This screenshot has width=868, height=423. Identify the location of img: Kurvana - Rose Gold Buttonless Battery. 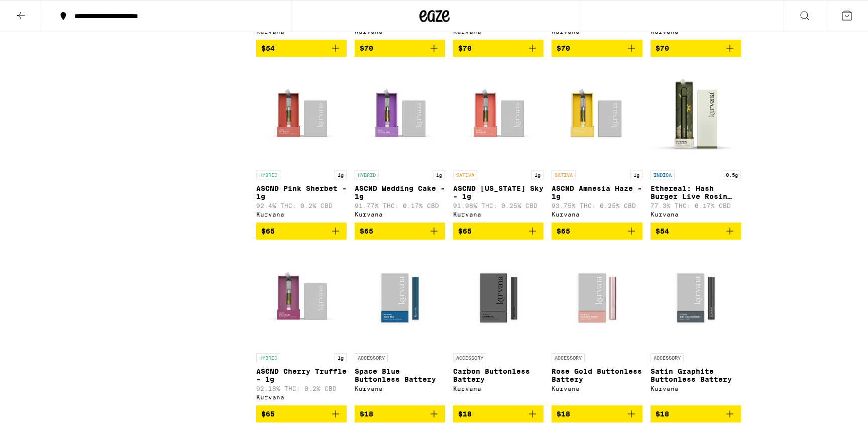
(597, 298).